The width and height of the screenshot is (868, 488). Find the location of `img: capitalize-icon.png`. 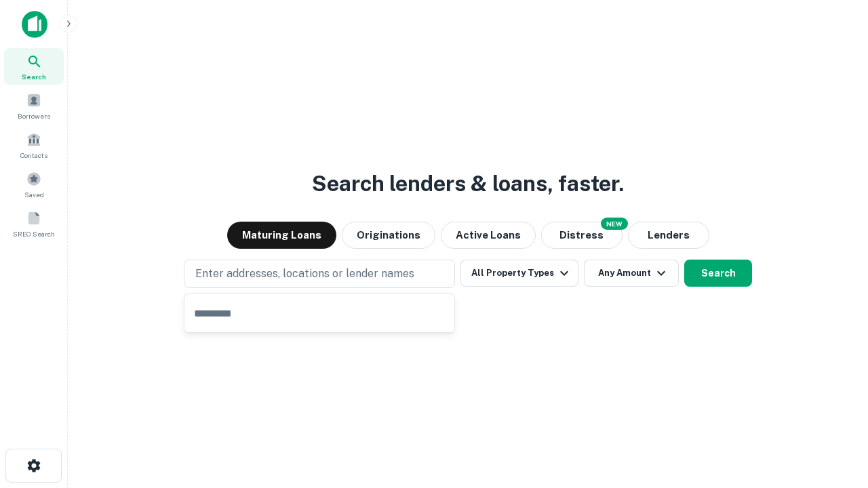

img: capitalize-icon.png is located at coordinates (35, 25).